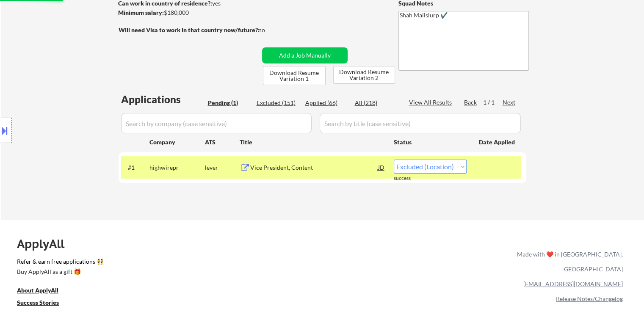 This screenshot has height=309, width=644. What do you see at coordinates (141, 12) in the screenshot?
I see `strong: Minimum salary:` at bounding box center [141, 12].